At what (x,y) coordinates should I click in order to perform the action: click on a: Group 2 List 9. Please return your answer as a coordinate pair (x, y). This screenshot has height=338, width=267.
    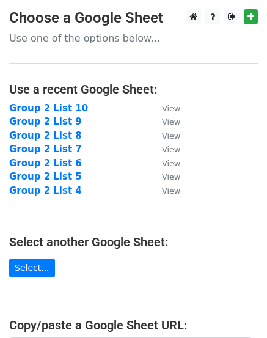
    Looking at the image, I should click on (45, 122).